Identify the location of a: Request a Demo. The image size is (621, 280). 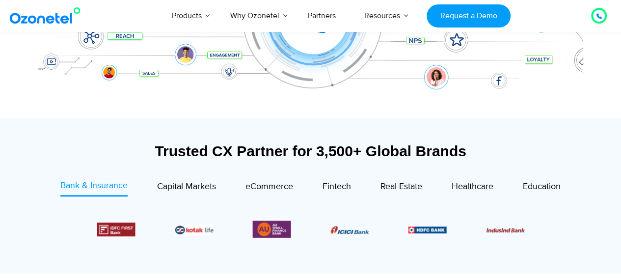
(468, 16).